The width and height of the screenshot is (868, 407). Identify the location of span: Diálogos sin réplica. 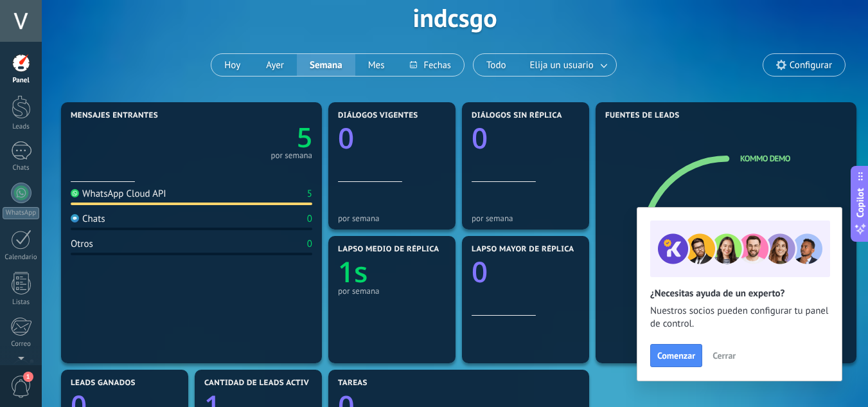
(516, 116).